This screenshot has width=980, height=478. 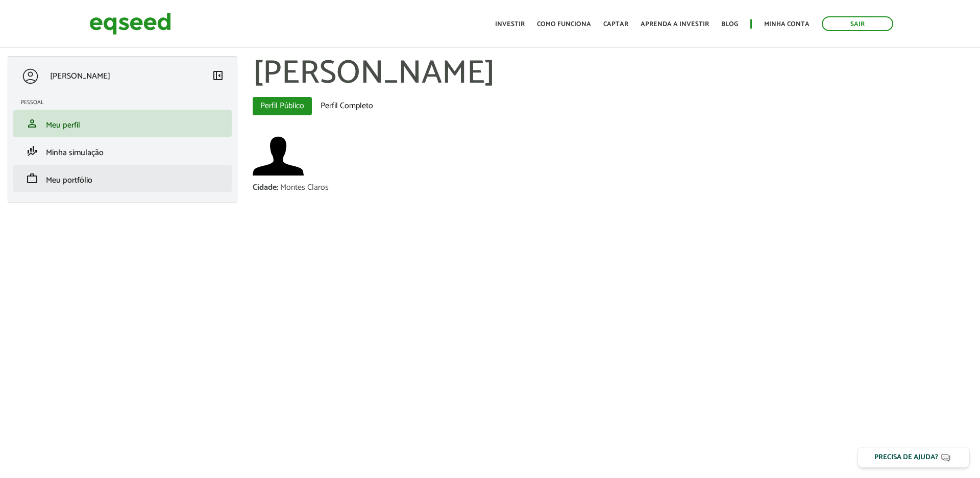 I want to click on a: Como funciona, so click(x=564, y=24).